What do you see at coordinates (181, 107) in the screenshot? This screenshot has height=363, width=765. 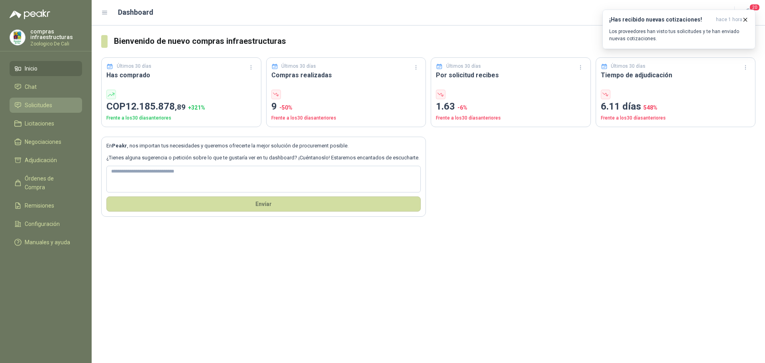 I see `p: COP` at bounding box center [181, 107].